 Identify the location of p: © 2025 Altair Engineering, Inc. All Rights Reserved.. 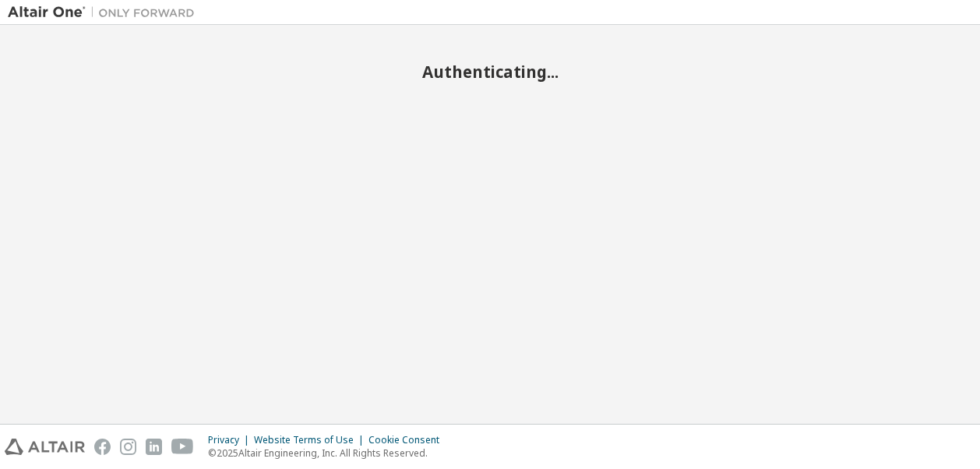
(328, 453).